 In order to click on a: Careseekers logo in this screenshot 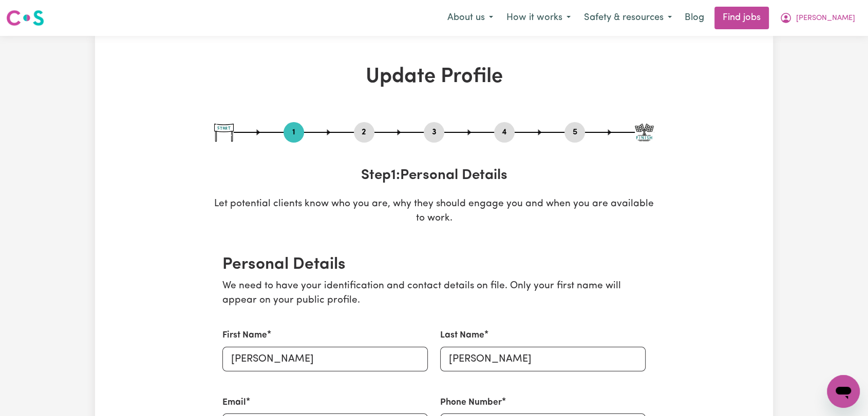, I will do `click(25, 18)`.